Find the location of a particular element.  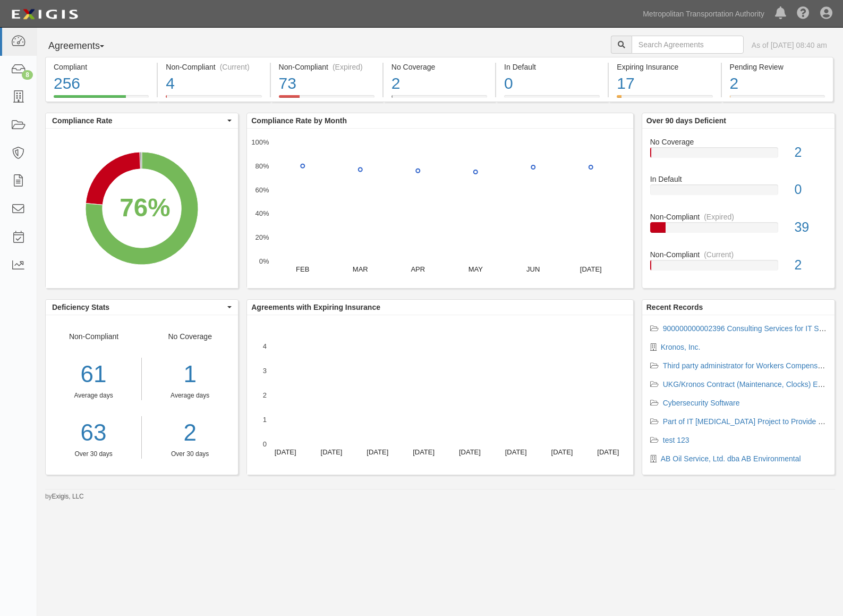

text: APR is located at coordinates (418, 269).